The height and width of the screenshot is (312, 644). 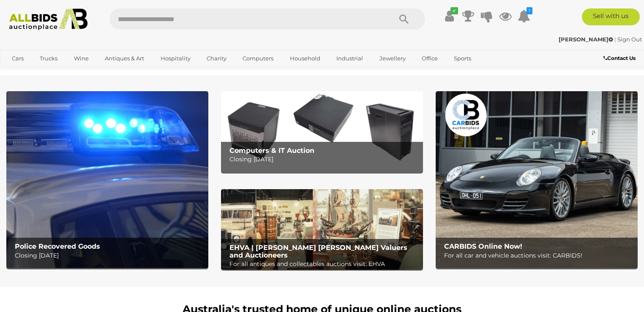 What do you see at coordinates (629, 39) in the screenshot?
I see `a: Sign Out` at bounding box center [629, 39].